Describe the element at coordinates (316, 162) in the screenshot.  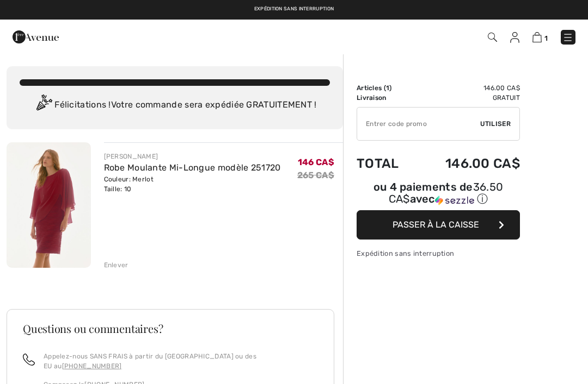
I see `span: 146 CA$` at that location.